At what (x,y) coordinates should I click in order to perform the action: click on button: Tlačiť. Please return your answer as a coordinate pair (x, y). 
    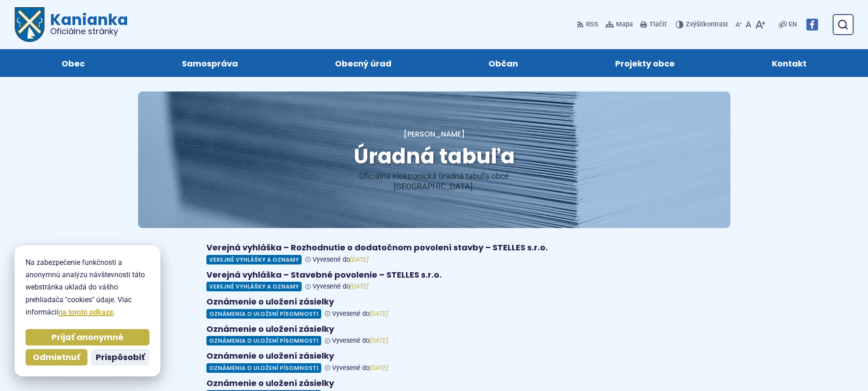
    Looking at the image, I should click on (653, 24).